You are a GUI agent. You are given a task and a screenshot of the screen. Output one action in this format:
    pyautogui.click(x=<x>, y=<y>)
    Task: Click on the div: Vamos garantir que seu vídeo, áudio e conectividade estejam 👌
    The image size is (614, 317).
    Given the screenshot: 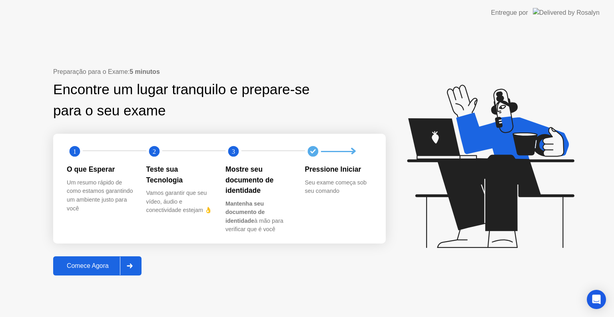 What is the action you would take?
    pyautogui.click(x=180, y=202)
    